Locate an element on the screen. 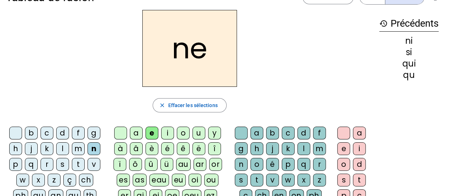  div: ê is located at coordinates (183, 149).